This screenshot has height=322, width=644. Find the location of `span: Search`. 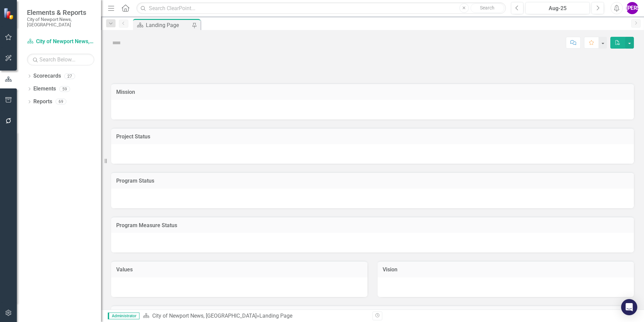

span: Search is located at coordinates (487, 7).